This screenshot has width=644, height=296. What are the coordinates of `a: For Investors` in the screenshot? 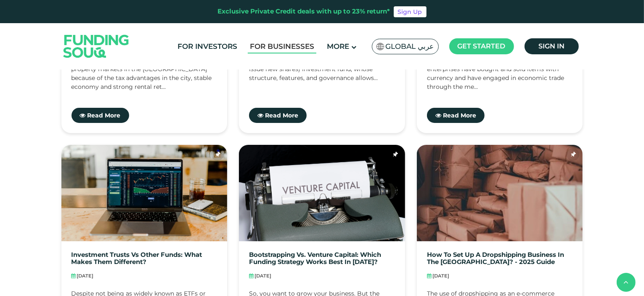 It's located at (207, 46).